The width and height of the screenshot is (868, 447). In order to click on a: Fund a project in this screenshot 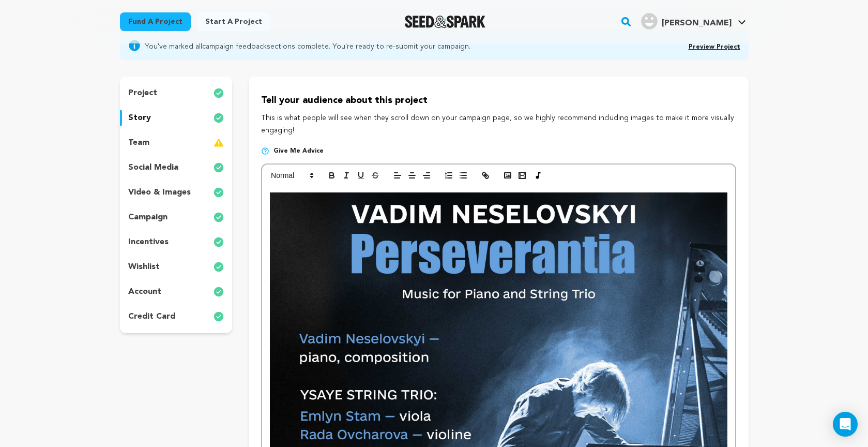, I will do `click(155, 22)`.